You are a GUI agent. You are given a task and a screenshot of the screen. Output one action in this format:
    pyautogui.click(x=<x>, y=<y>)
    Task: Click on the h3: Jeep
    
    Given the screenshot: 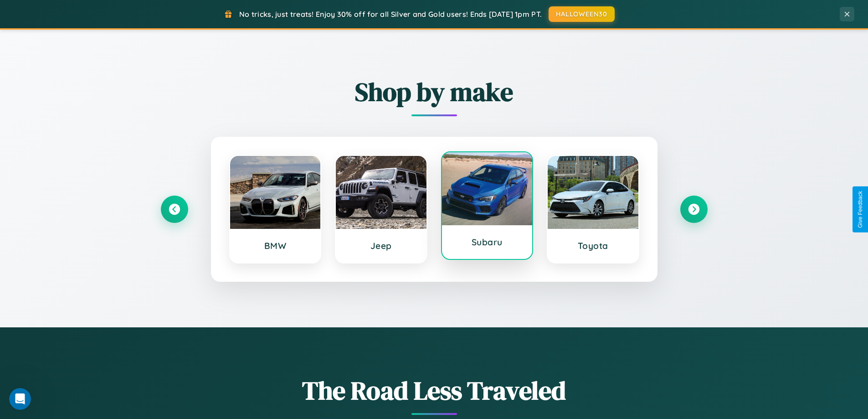 What is the action you would take?
    pyautogui.click(x=381, y=245)
    